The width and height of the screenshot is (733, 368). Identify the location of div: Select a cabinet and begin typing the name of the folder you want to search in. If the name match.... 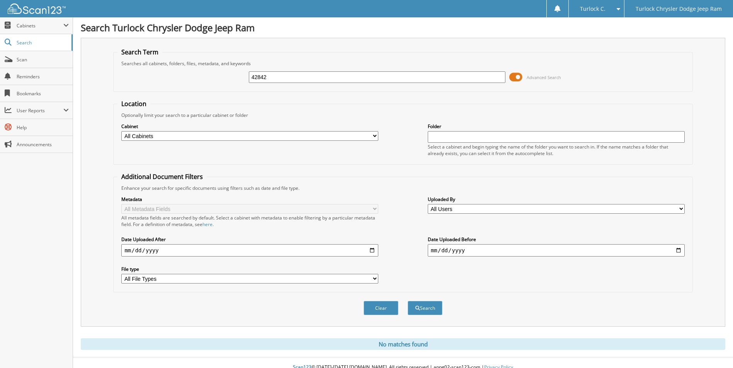
(556, 150).